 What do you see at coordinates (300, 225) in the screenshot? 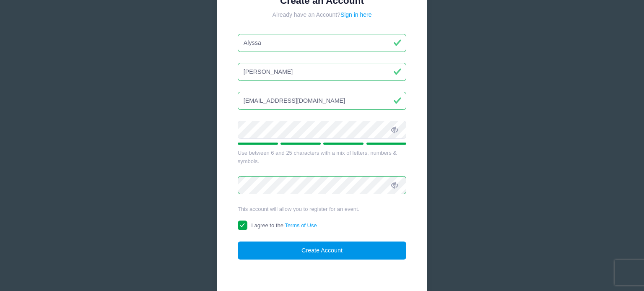
I see `a: Terms of Use` at bounding box center [300, 225].